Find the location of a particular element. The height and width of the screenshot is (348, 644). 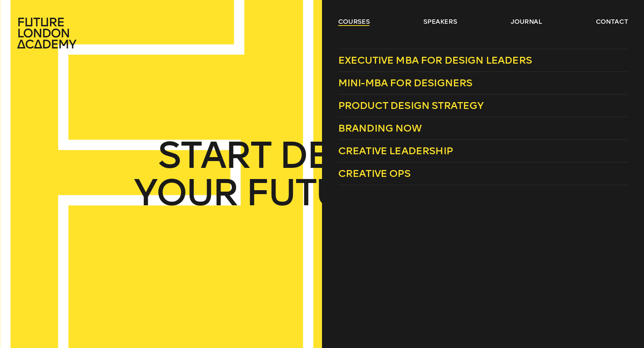

span: Creative Leadership is located at coordinates (395, 151).